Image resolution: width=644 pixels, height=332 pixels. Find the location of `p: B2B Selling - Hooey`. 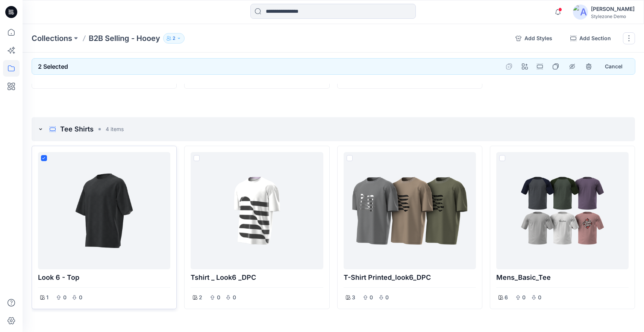

p: B2B Selling - Hooey is located at coordinates (124, 38).